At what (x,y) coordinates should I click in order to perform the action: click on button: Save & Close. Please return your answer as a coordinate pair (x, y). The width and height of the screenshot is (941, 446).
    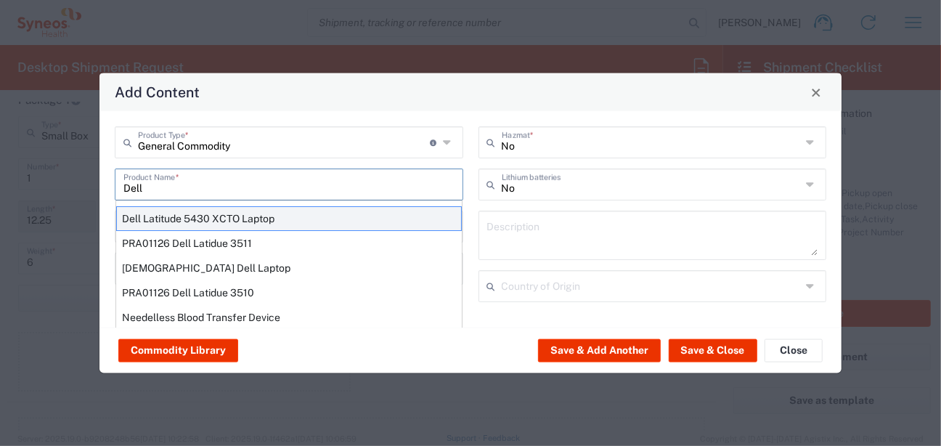
    Looking at the image, I should click on (713, 350).